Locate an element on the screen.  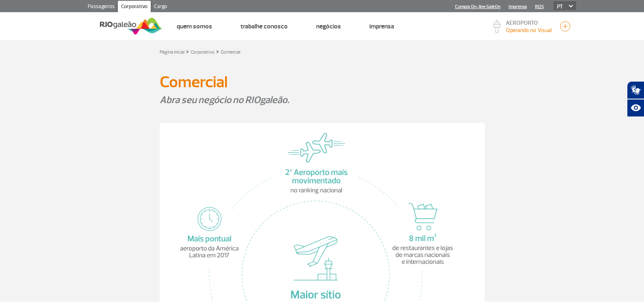
a: RQS is located at coordinates (540, 7).